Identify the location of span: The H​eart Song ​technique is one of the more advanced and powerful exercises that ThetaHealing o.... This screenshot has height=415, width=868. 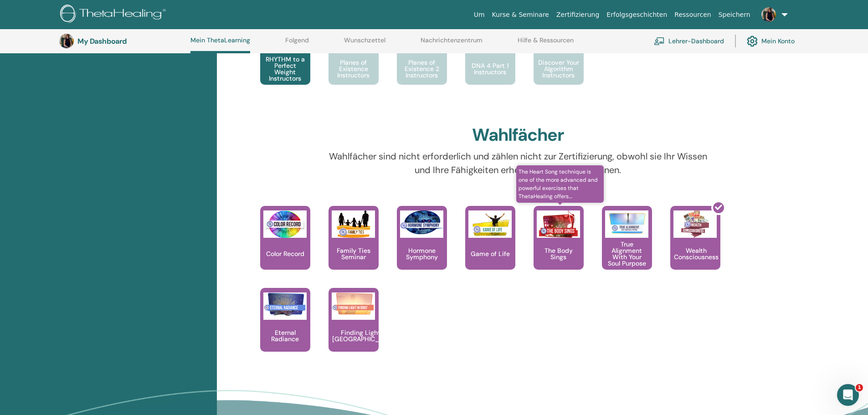
(560, 184).